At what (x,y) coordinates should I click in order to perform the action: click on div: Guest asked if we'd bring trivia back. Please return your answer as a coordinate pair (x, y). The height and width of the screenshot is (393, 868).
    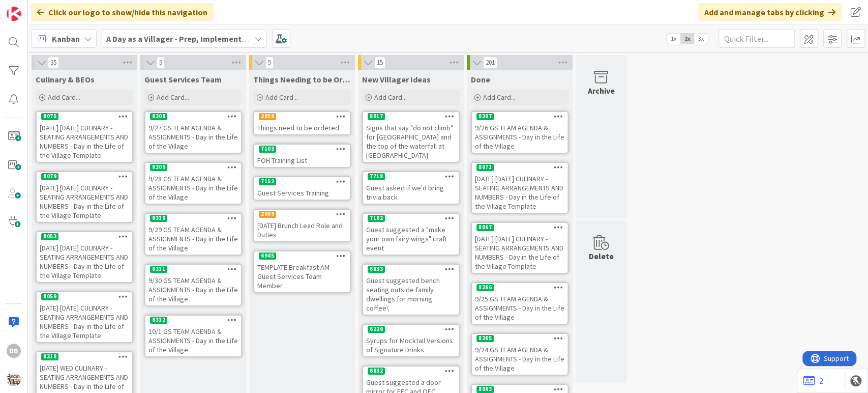
    Looking at the image, I should click on (411, 193).